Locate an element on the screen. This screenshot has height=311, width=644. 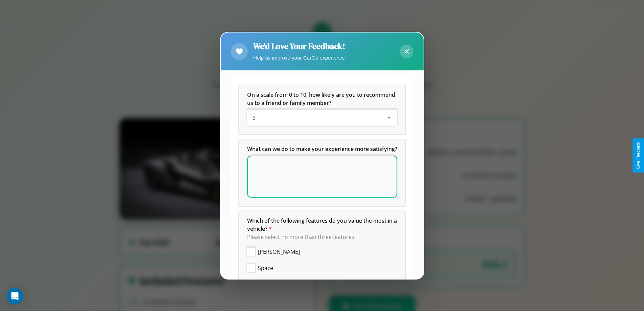
h5: On a scale from 0 to 10, how likely are you to recommend us to a friend or family member? is located at coordinates (322, 99).